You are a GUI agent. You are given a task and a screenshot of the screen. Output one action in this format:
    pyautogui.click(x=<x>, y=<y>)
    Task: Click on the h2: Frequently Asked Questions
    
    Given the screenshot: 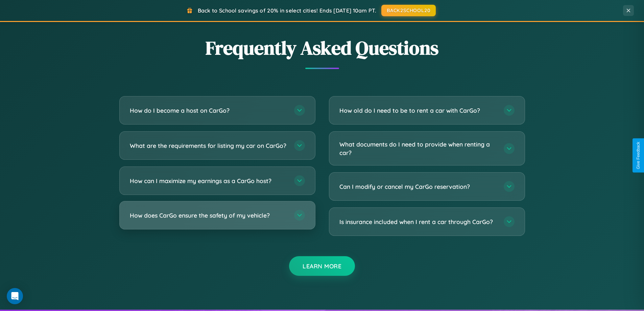 What is the action you would take?
    pyautogui.click(x=322, y=47)
    